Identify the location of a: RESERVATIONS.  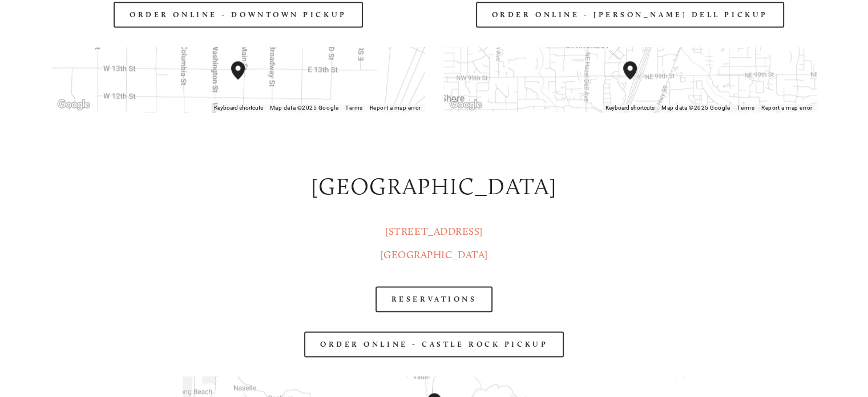
(434, 299).